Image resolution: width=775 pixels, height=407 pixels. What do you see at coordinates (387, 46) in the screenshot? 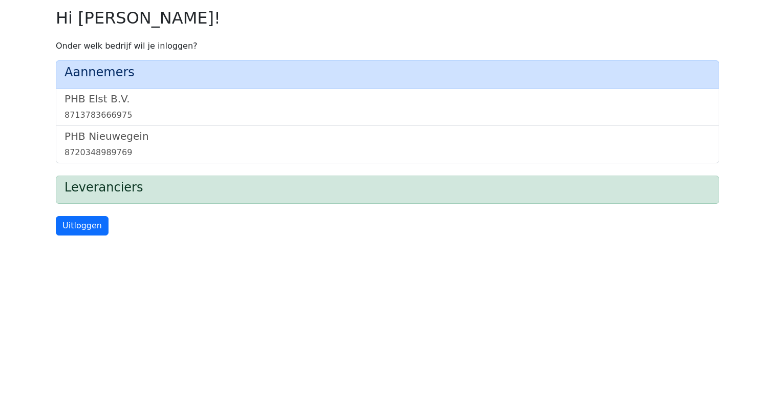
I see `p: Onder welk bedrijf wil je inloggen?` at bounding box center [387, 46].